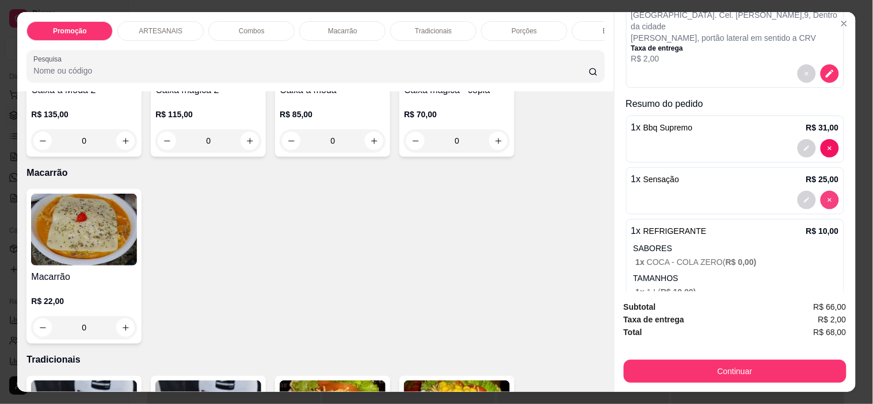  What do you see at coordinates (84, 277) in the screenshot?
I see `h4: Macarrão` at bounding box center [84, 277].